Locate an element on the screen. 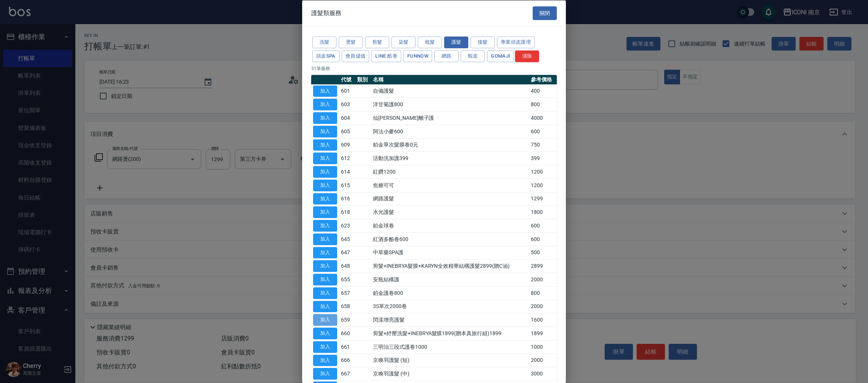 This screenshot has width=868, height=383. td: 京喚羽護髮 (中) is located at coordinates (450, 373).